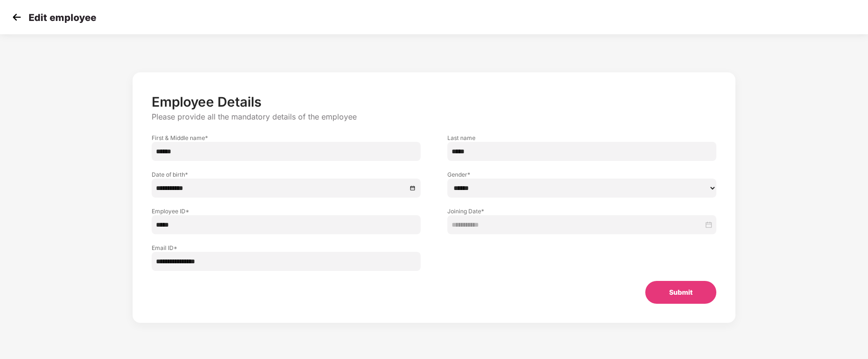  Describe the element at coordinates (681, 293) in the screenshot. I see `button: Submit` at that location.